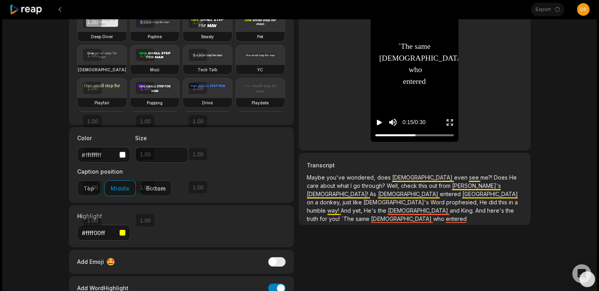  What do you see at coordinates (409, 185) in the screenshot?
I see `span: check` at bounding box center [409, 185].